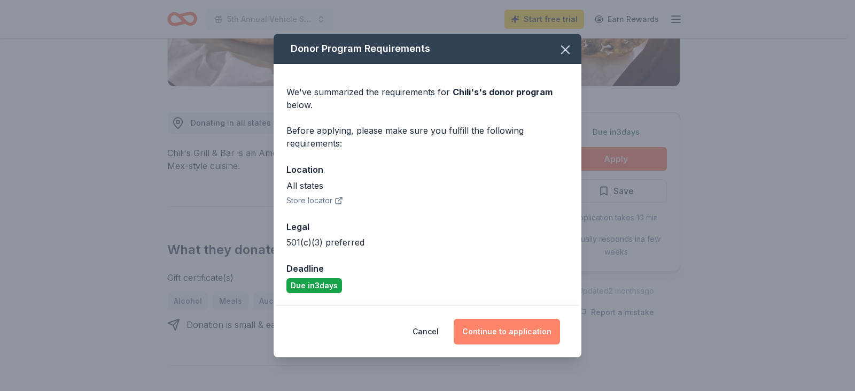 The width and height of the screenshot is (855, 391). What do you see at coordinates (428, 137) in the screenshot?
I see `div: Before applying, please make sure you fulfill the following requirements:` at bounding box center [428, 137].